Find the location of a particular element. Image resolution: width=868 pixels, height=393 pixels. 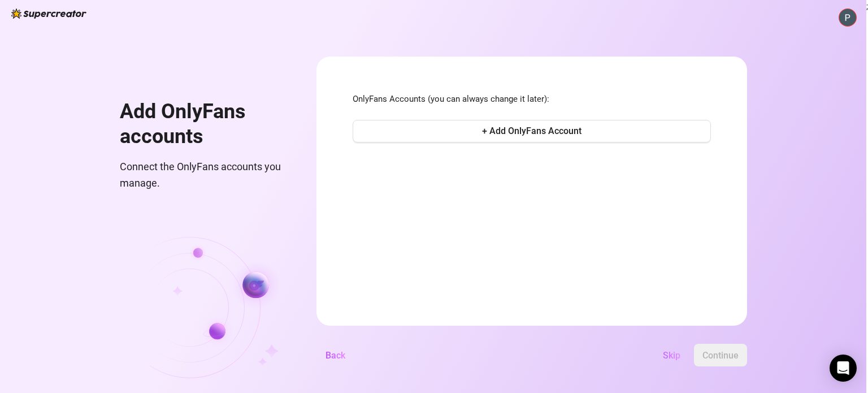

button: Back is located at coordinates (335, 355).